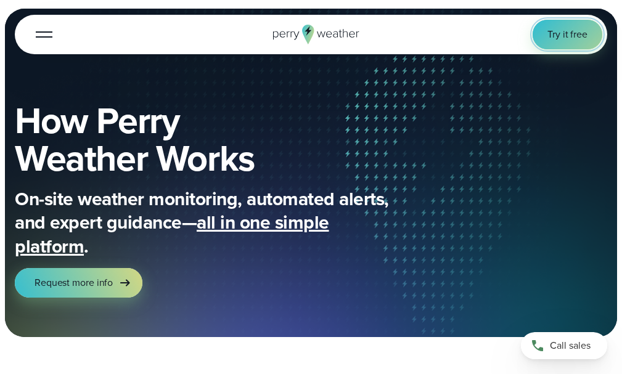 The image size is (622, 374). I want to click on a: Call sales, so click(564, 346).